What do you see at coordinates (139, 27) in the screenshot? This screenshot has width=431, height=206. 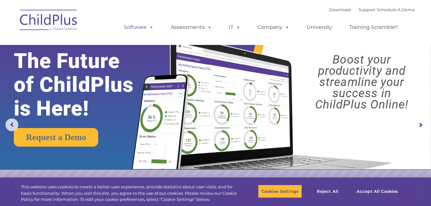 I see `a: Software` at bounding box center [139, 27].